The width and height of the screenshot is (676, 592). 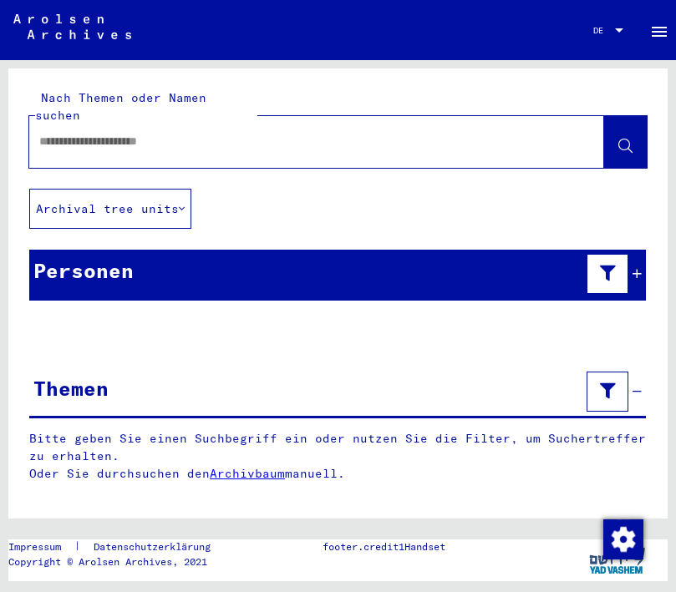 I want to click on img: Arolsen_neg.svg, so click(x=72, y=27).